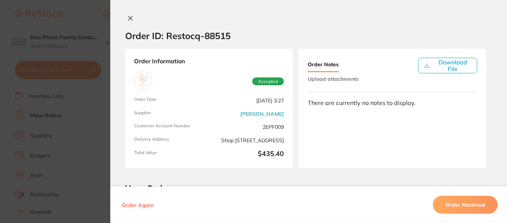 Image resolution: width=507 pixels, height=223 pixels. Describe the element at coordinates (178, 36) in the screenshot. I see `h2: Order ID: Restocq- 88515` at that location.